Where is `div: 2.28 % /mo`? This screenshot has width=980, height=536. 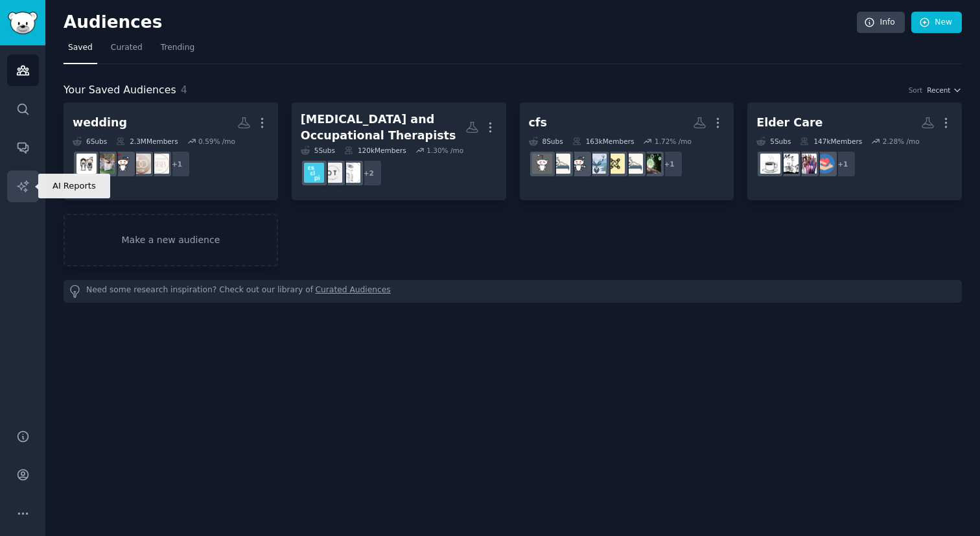
div: 2.28 % /mo is located at coordinates (901, 141).